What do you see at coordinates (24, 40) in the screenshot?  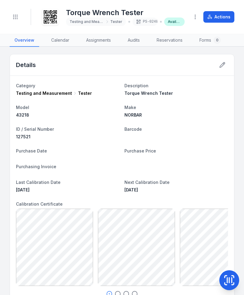 I see `a: Overview` at bounding box center [24, 40].